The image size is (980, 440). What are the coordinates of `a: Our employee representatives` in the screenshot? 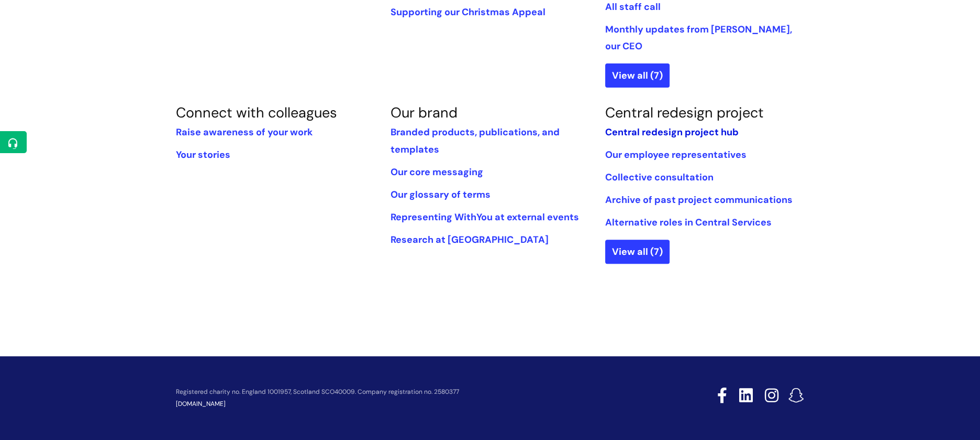 It's located at (676, 155).